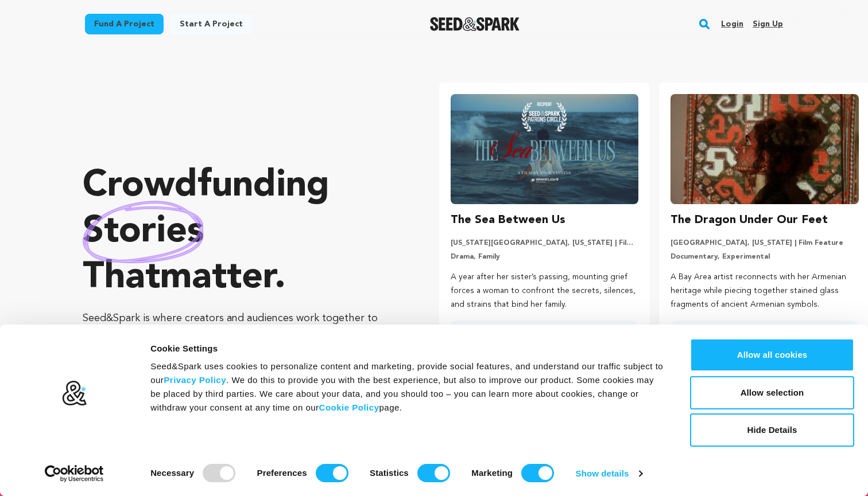 The height and width of the screenshot is (496, 868). What do you see at coordinates (389, 473) in the screenshot?
I see `strong: Statistics` at bounding box center [389, 473].